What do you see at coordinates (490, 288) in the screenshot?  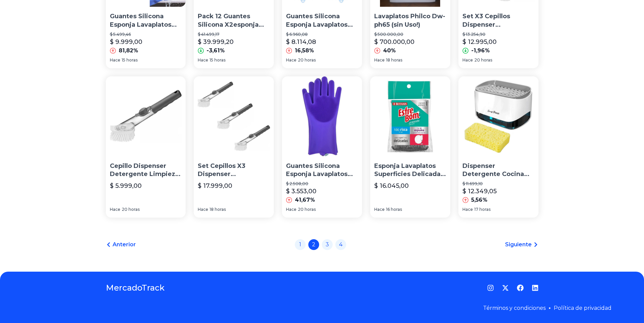 I see `a: Instagram` at bounding box center [490, 288].